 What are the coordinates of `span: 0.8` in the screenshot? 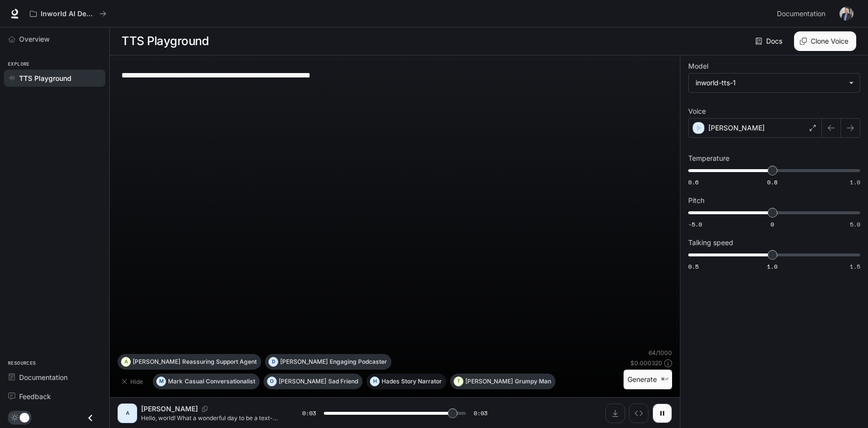 It's located at (772, 182).